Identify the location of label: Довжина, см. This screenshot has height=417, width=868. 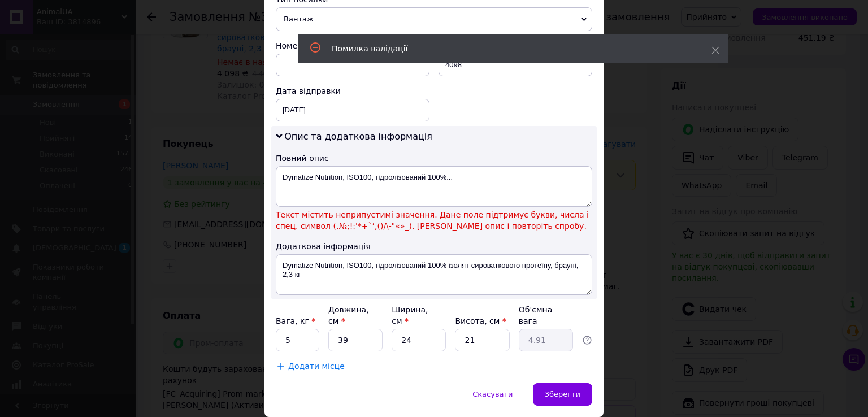
(349, 315).